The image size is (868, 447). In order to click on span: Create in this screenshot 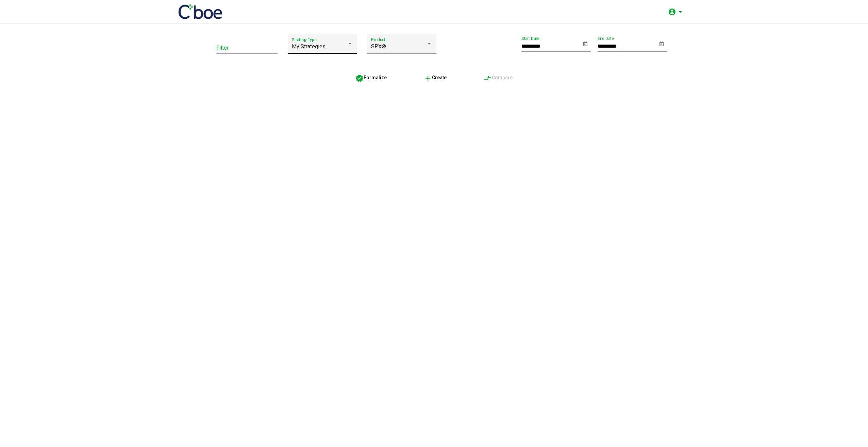, I will do `click(435, 78)`.